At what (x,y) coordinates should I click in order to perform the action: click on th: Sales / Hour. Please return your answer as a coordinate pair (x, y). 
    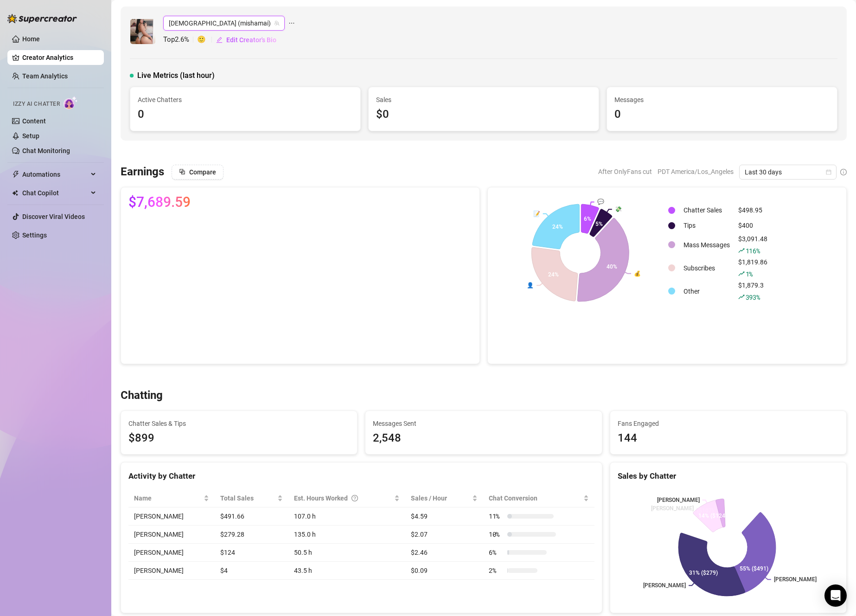
    Looking at the image, I should click on (443, 498).